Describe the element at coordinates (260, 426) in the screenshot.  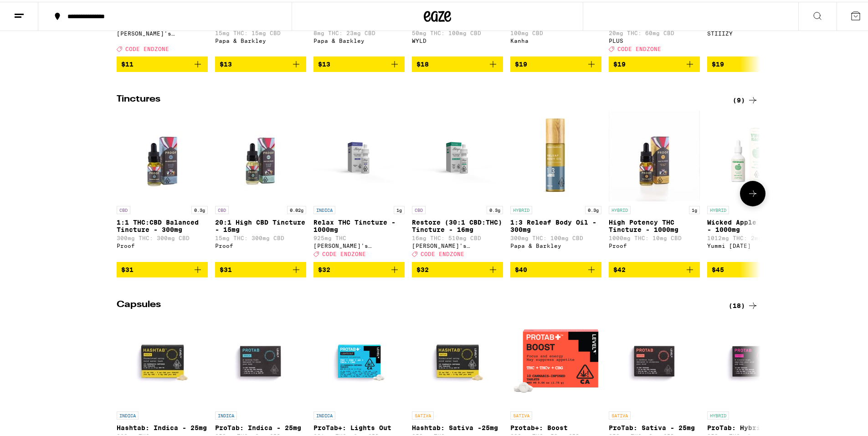
I see `p: ProTab: Indica - 25mg` at that location.